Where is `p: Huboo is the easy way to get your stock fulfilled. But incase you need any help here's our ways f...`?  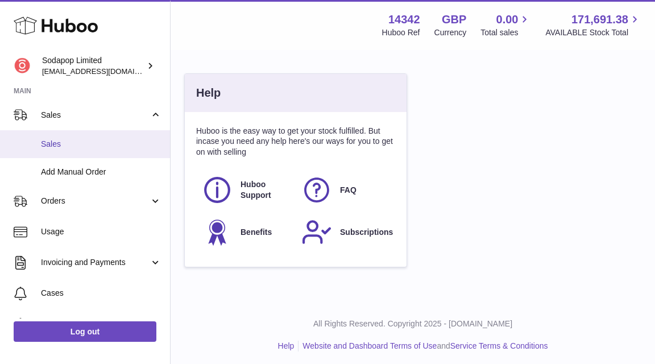
p: Huboo is the easy way to get your stock fulfilled. But incase you need any help here's our ways f... is located at coordinates (296, 142).